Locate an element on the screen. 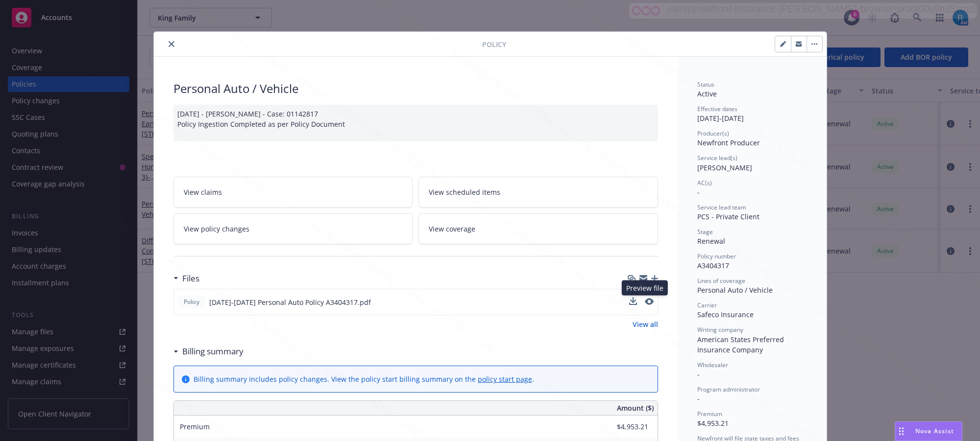  div: Preview file is located at coordinates (645, 287).